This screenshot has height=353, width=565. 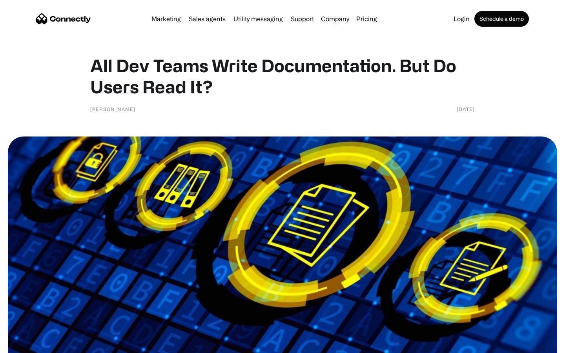 I want to click on h1: All Dev Teams Write Documentation. But Do Users Read It?, so click(x=282, y=76).